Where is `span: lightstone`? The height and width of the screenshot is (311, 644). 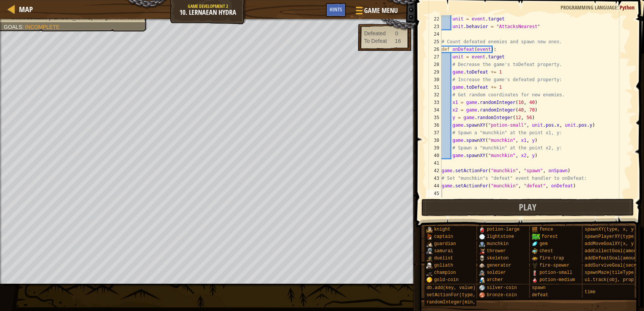
span: lightstone is located at coordinates (500, 237).